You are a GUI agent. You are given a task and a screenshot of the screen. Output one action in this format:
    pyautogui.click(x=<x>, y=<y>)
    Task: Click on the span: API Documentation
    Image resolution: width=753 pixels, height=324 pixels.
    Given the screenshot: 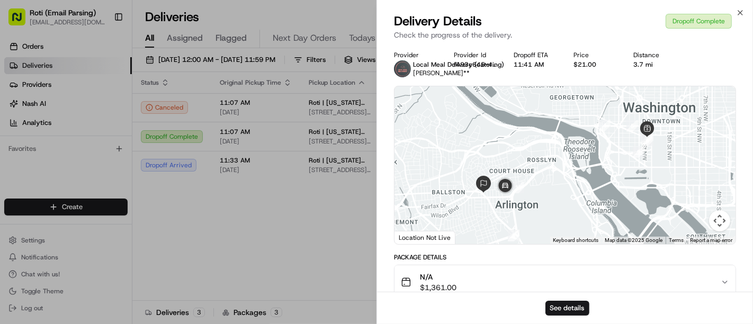 What is the action you would take?
    pyautogui.click(x=135, y=158)
    